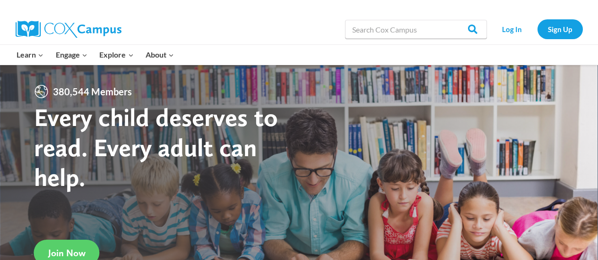 This screenshot has height=260, width=598. Describe the element at coordinates (156, 147) in the screenshot. I see `strong: Every child deserves to read. Every adult can help.` at that location.